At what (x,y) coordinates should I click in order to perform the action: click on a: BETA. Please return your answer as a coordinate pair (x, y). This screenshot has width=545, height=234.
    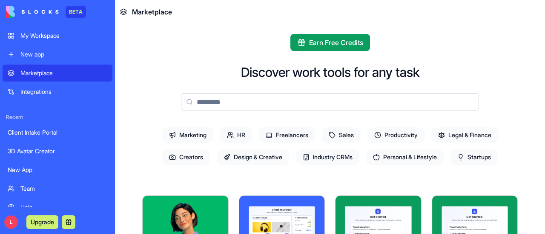
    Looking at the image, I should click on (46, 12).